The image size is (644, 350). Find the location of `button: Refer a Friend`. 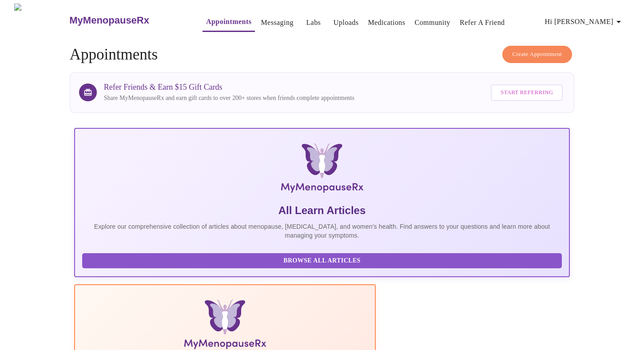

button: Refer a Friend is located at coordinates (482, 23).